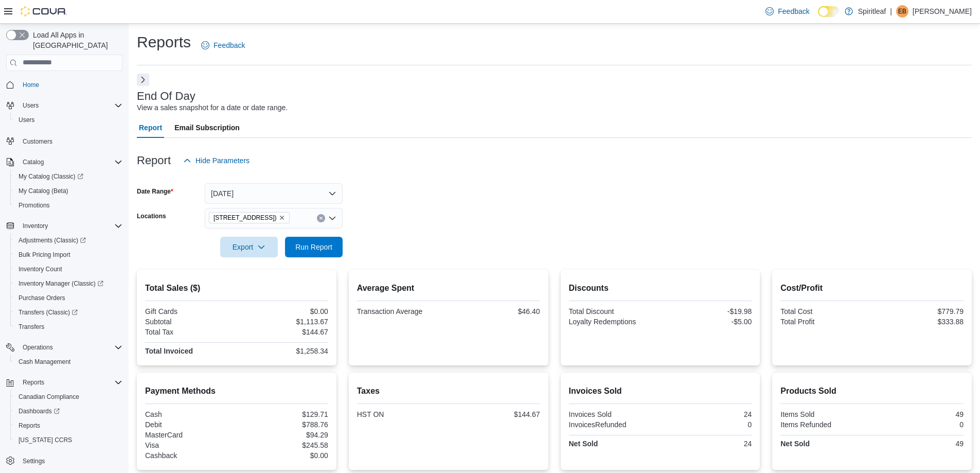 Image resolution: width=980 pixels, height=473 pixels. I want to click on h2: Taxes, so click(449, 391).